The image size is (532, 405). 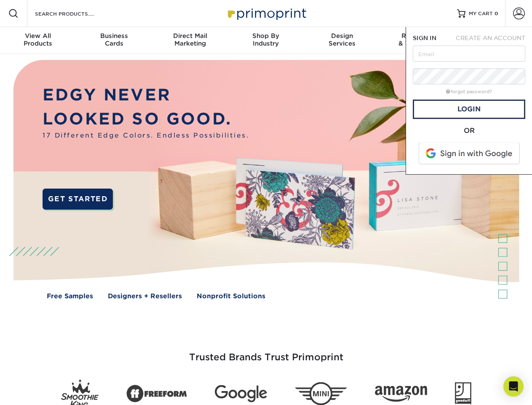 What do you see at coordinates (146, 135) in the screenshot?
I see `span: 17 Different Edge Colors. Endless Possibilities.` at bounding box center [146, 135].